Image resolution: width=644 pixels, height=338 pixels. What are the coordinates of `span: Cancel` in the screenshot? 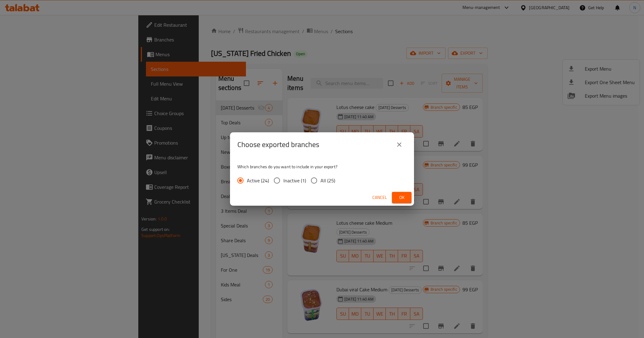 It's located at (380, 197).